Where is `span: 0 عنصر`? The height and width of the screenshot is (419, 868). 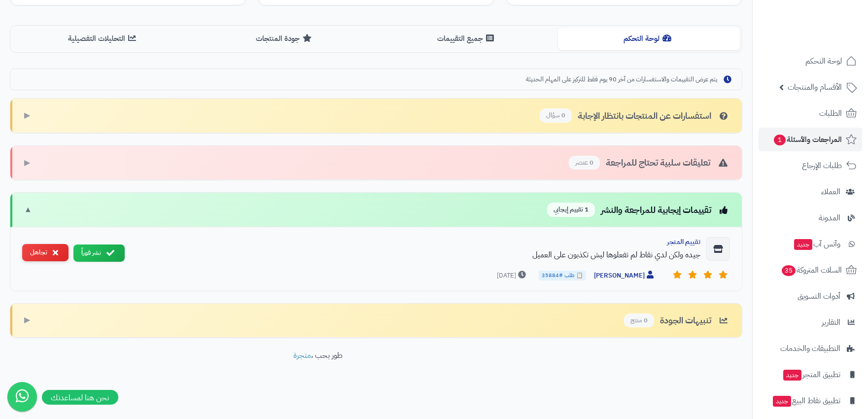 span: 0 عنصر is located at coordinates (584, 162).